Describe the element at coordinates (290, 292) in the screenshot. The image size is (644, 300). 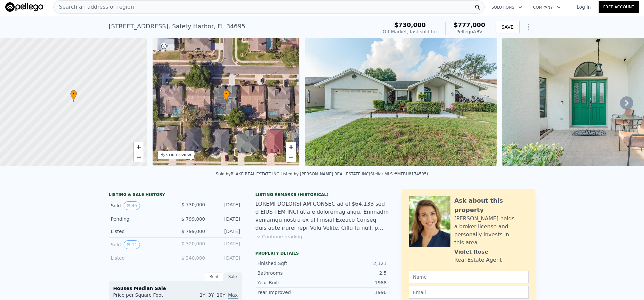
I see `div: Year Improved` at that location.